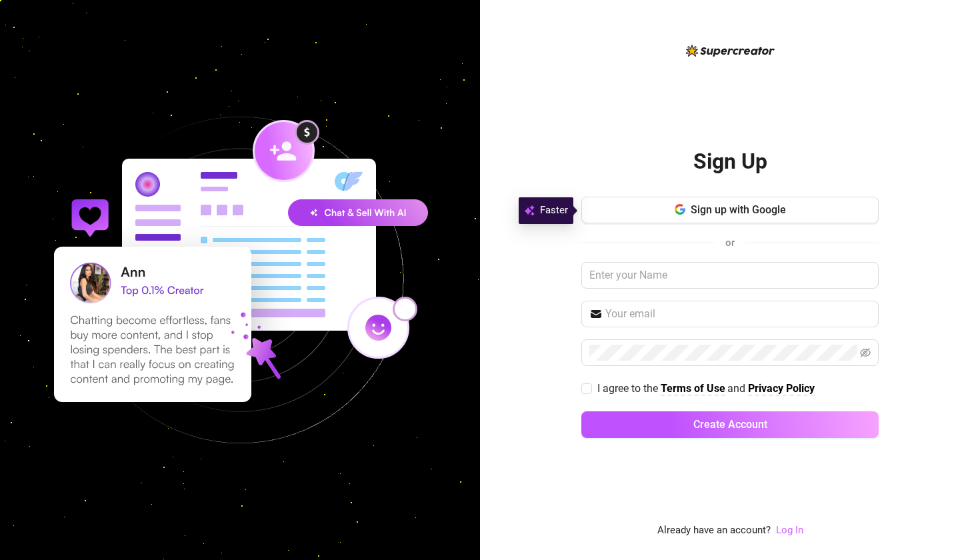  Describe the element at coordinates (730, 161) in the screenshot. I see `h2: Sign Up` at that location.